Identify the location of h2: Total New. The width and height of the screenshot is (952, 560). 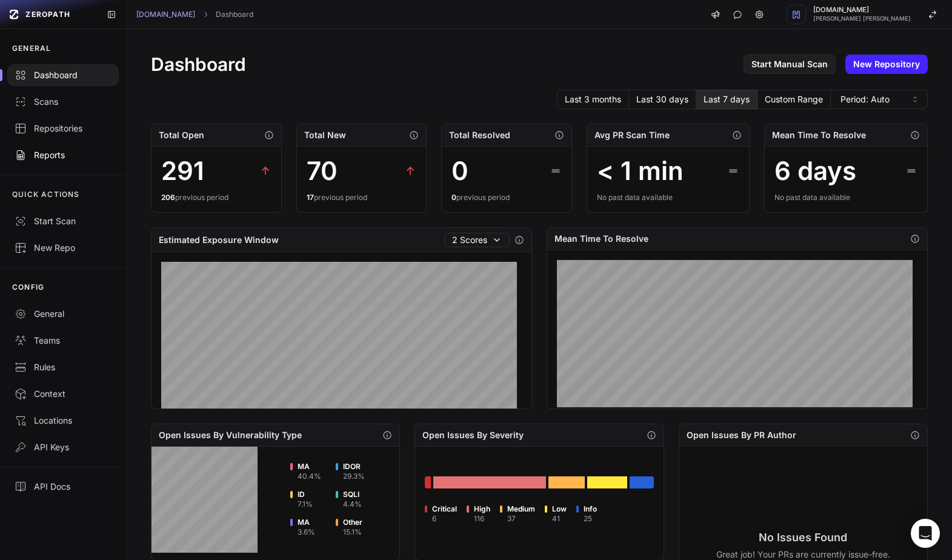
(325, 135).